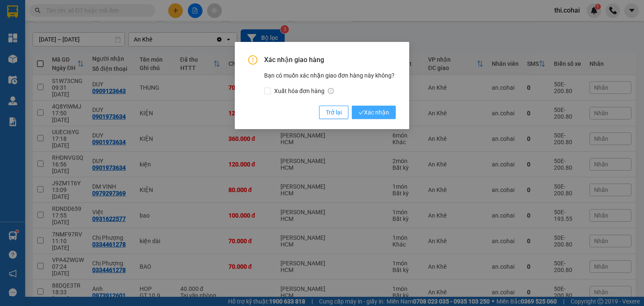 Image resolution: width=644 pixels, height=306 pixels. What do you see at coordinates (334, 112) in the screenshot?
I see `button: Trở lại` at bounding box center [334, 112].